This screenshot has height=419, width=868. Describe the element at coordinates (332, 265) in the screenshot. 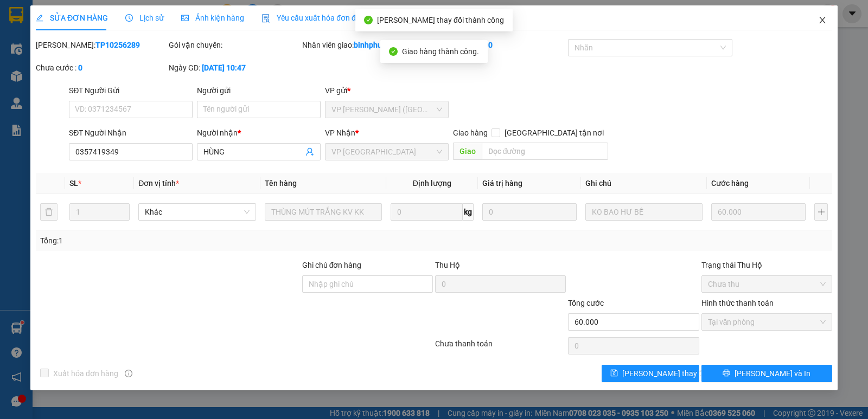

I see `label: Ghi chú đơn hàng` at that location.